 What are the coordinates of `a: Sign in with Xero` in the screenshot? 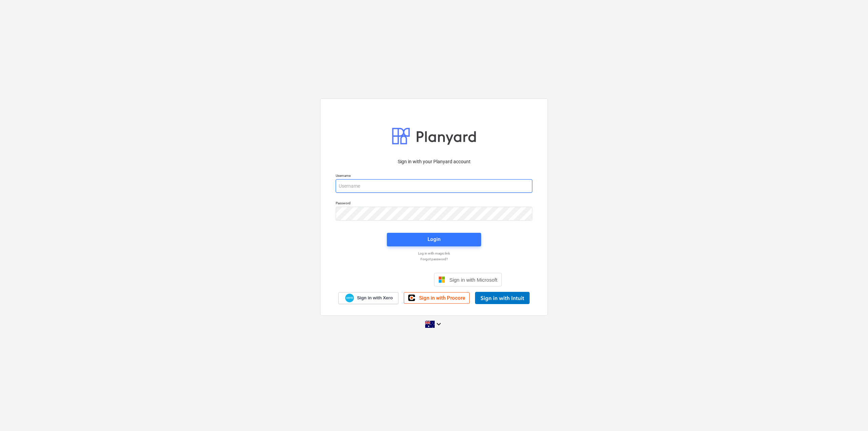 It's located at (369, 298).